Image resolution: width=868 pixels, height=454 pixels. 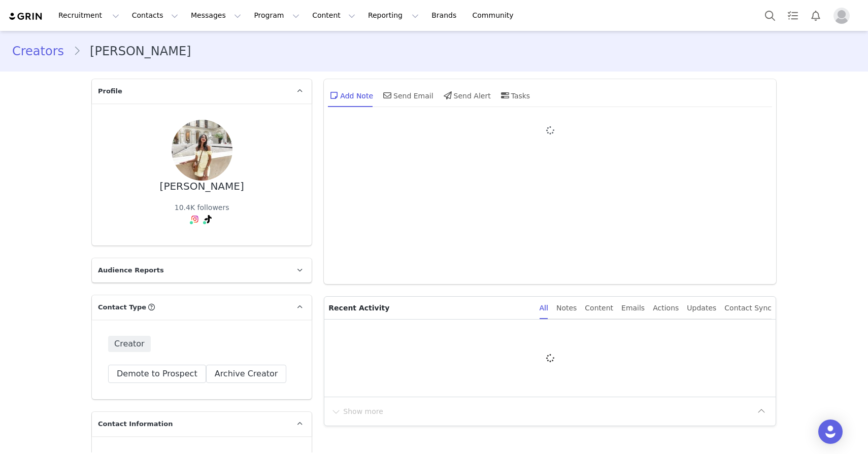 I want to click on button: Archive Creator, so click(x=246, y=374).